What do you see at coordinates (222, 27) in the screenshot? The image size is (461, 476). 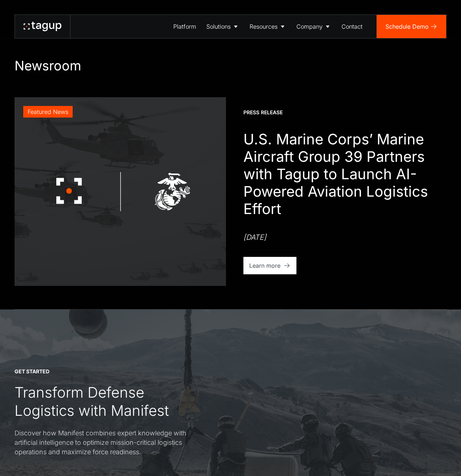 I see `a: Solutions` at bounding box center [222, 27].